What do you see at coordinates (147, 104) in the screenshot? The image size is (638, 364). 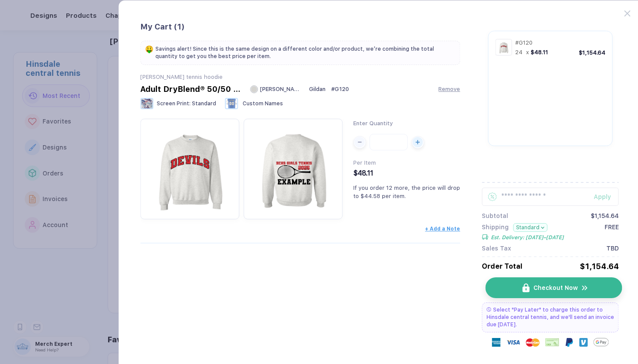 I see `img: Screen Print` at bounding box center [147, 104].